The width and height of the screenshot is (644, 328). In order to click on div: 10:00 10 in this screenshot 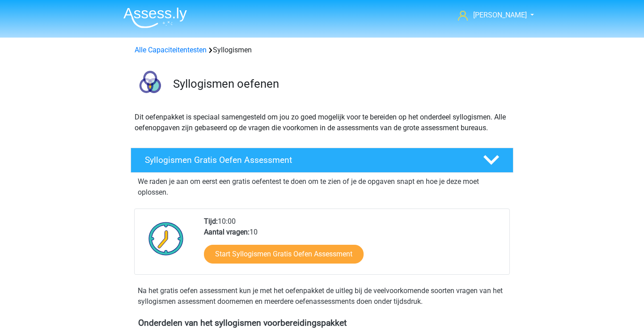, I will do `click(352, 245)`.